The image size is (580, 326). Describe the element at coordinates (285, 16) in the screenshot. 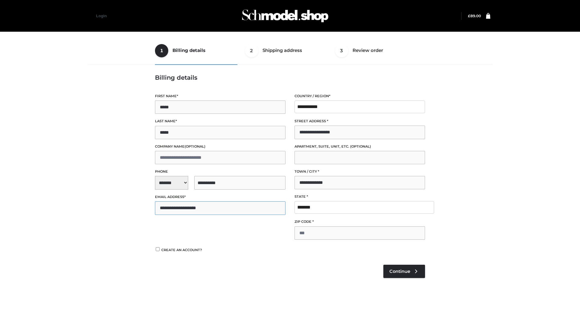

I see `img: Schmodel Admin 964` at that location.